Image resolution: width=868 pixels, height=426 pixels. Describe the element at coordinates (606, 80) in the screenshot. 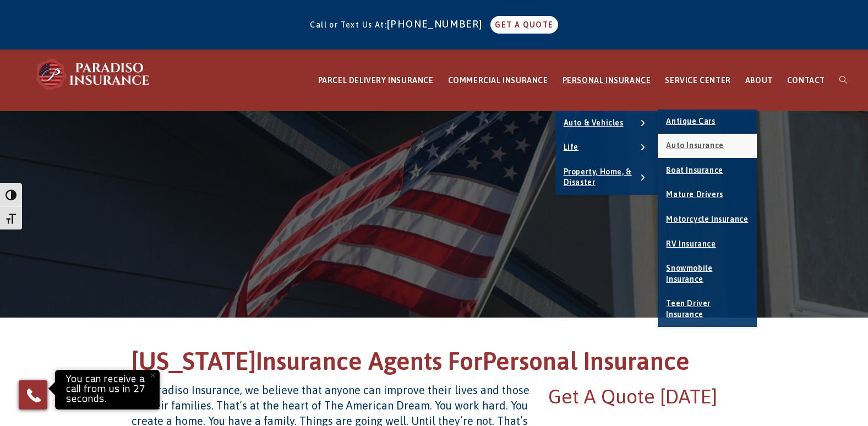

I see `span: PERSONAL INSURANCE` at that location.